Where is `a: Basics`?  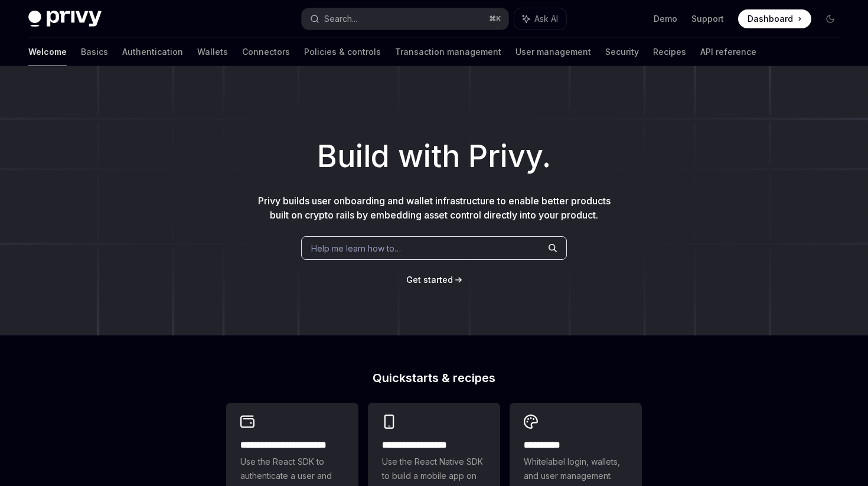
a: Basics is located at coordinates (94, 52).